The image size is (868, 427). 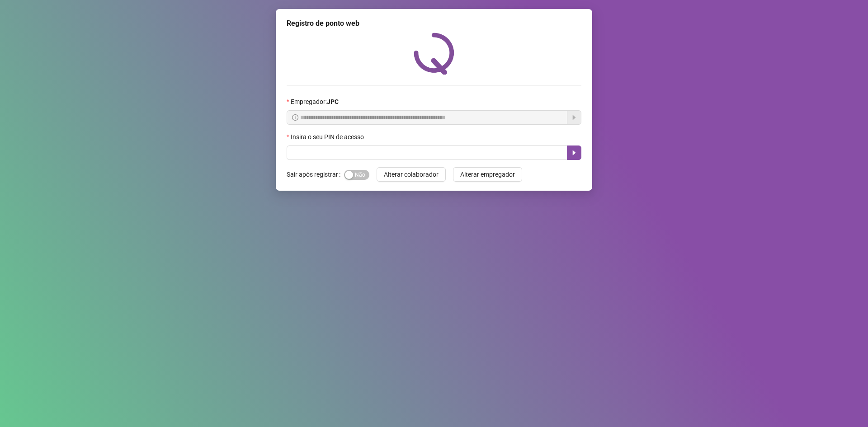 I want to click on span: Alterar empregador, so click(x=488, y=174).